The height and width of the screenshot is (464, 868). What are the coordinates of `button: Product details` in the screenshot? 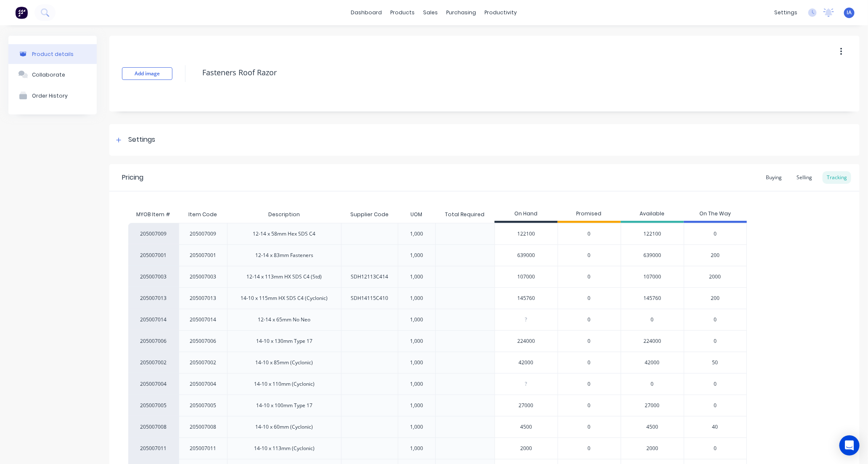 It's located at (52, 54).